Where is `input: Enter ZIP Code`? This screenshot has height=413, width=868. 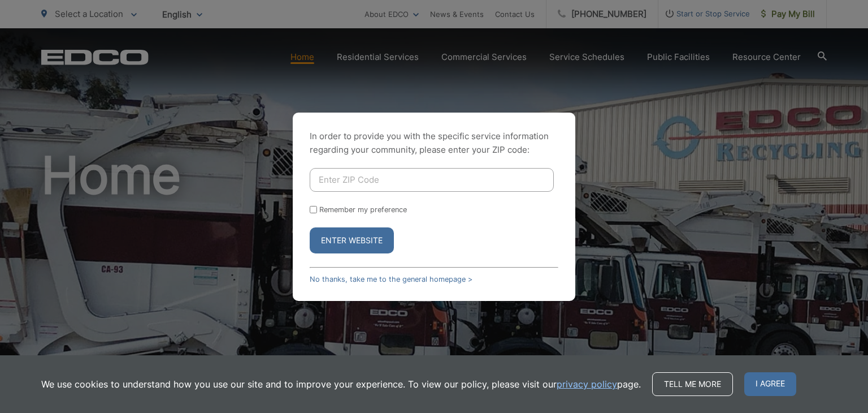
input: Enter ZIP Code is located at coordinates (432, 180).